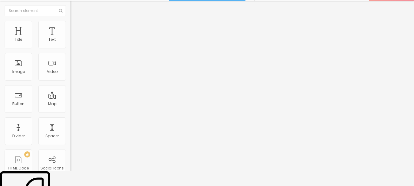 The width and height of the screenshot is (414, 186). What do you see at coordinates (35, 11) in the screenshot?
I see `input: Search element` at bounding box center [35, 11].